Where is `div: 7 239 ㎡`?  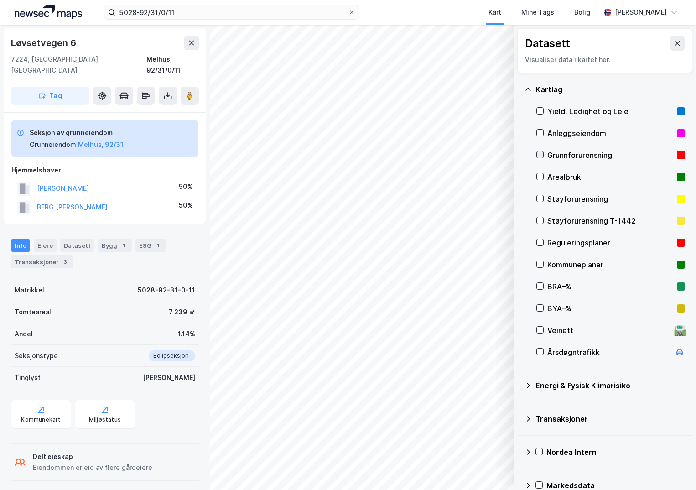 div: 7 239 ㎡ is located at coordinates (182, 312).